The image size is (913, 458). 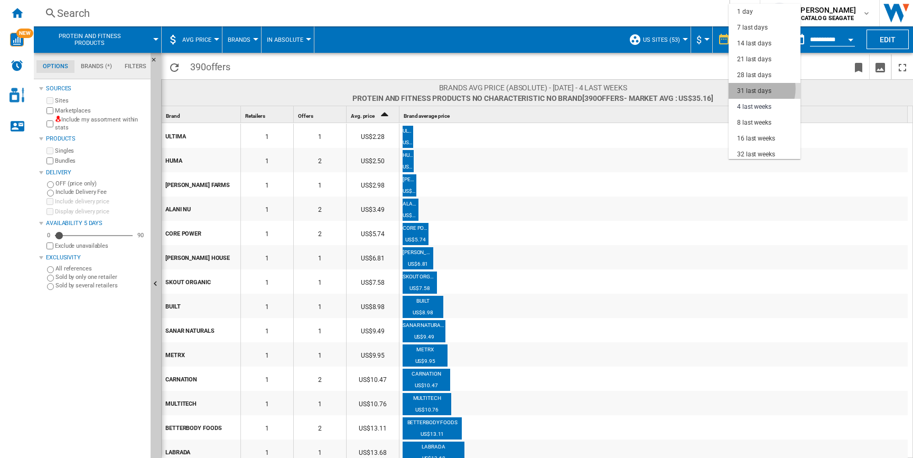 I want to click on div: 28 last days, so click(x=754, y=75).